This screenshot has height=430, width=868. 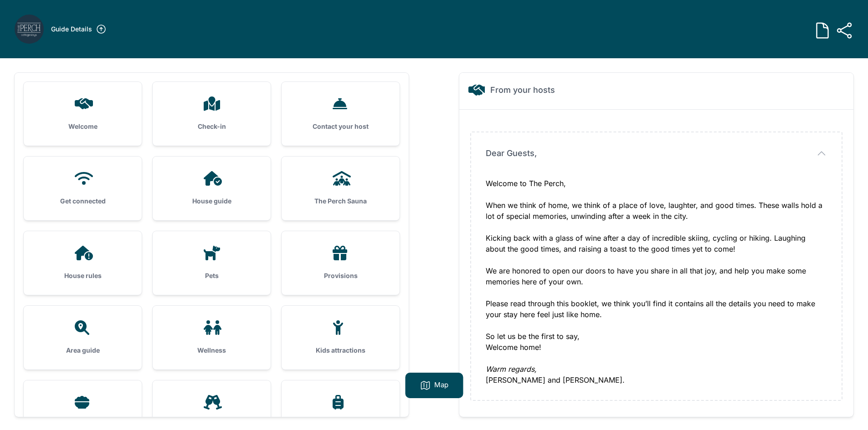 I want to click on span: Dear Guests,, so click(x=511, y=153).